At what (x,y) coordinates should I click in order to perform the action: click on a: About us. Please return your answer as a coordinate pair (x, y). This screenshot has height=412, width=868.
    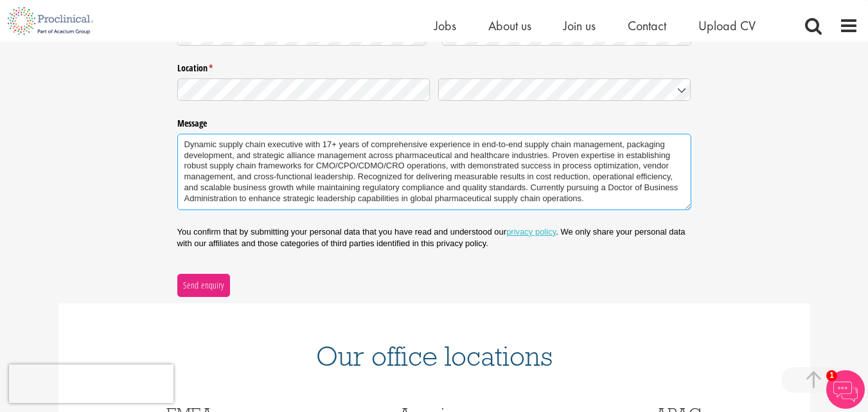
    Looking at the image, I should click on (510, 25).